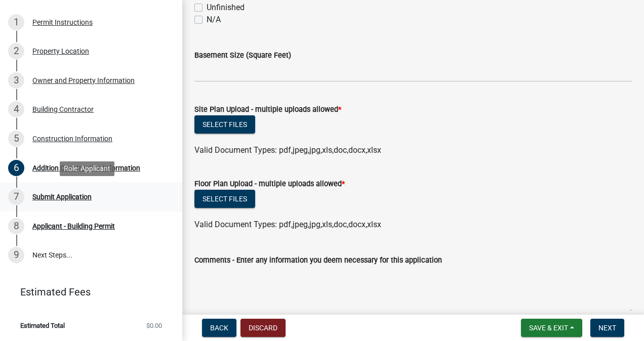 This screenshot has height=341, width=644. I want to click on button: Discard, so click(263, 328).